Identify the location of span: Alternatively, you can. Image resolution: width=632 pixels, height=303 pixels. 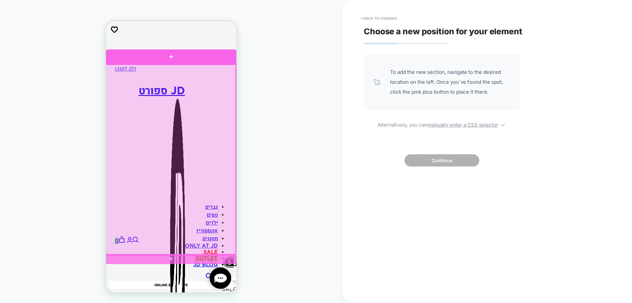
(442, 124).